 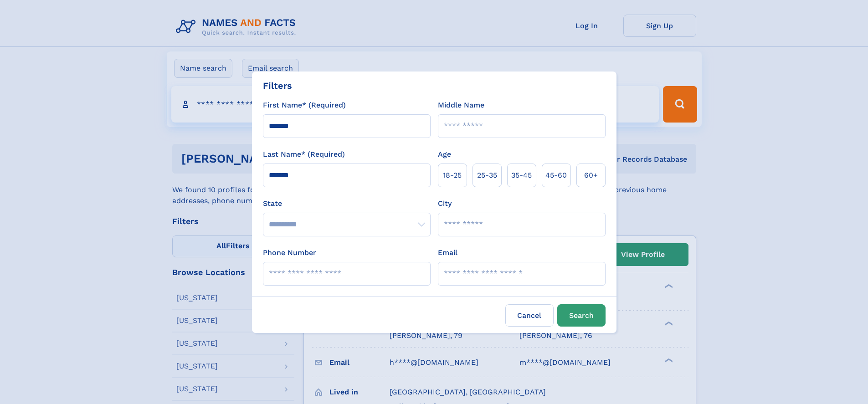 What do you see at coordinates (487, 175) in the screenshot?
I see `span: 25‑35` at bounding box center [487, 175].